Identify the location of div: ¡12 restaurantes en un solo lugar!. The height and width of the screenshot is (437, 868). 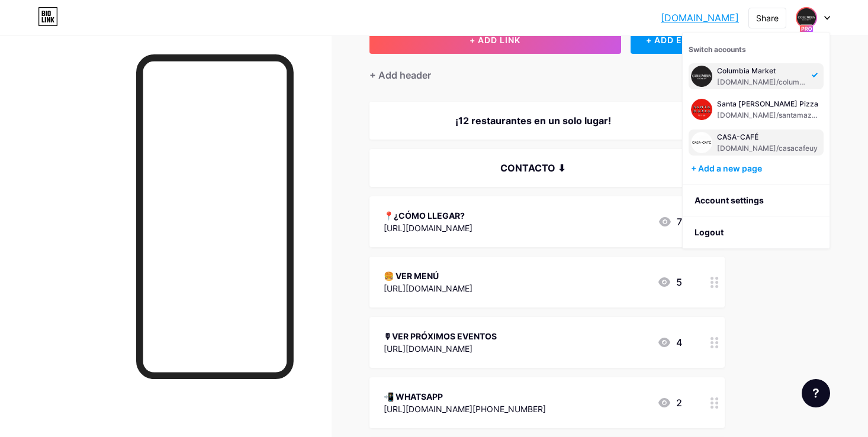
(533, 120).